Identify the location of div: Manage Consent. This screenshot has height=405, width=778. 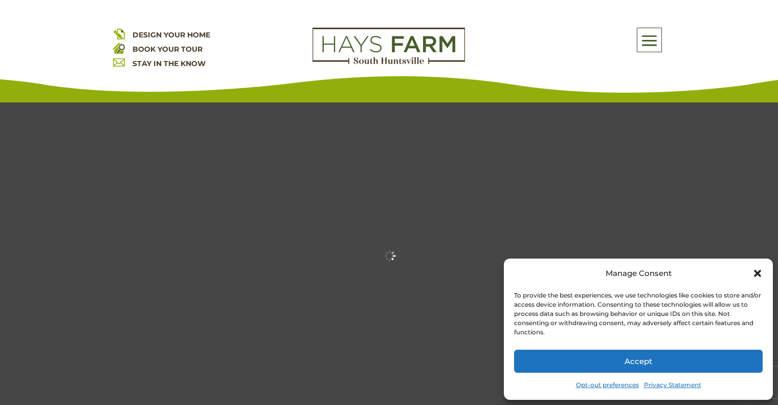
(638, 273).